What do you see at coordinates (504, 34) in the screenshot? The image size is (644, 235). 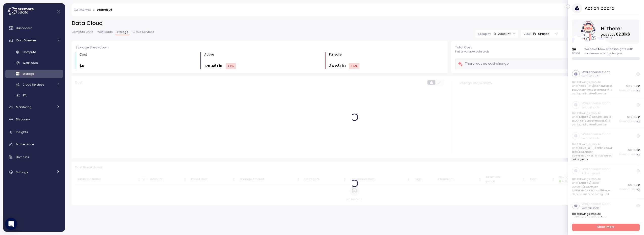 I see `div: Account` at bounding box center [504, 34].